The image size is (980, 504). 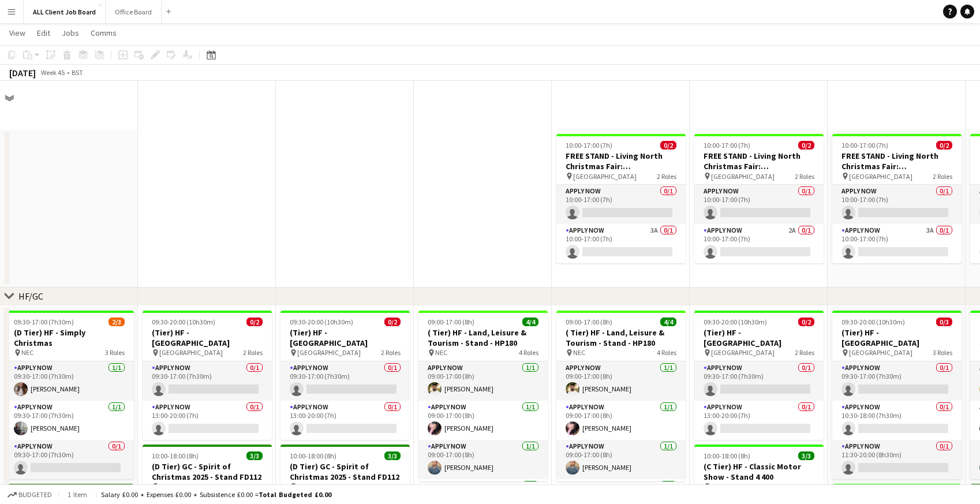 I want to click on a: Jobs, so click(x=70, y=33).